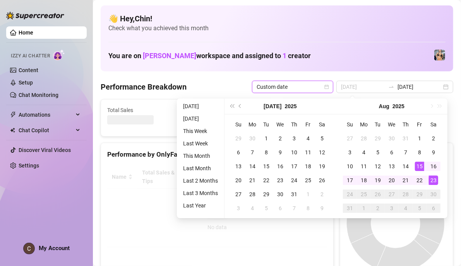 This screenshot has width=461, height=266. I want to click on td: 2025-07-23, so click(280, 180).